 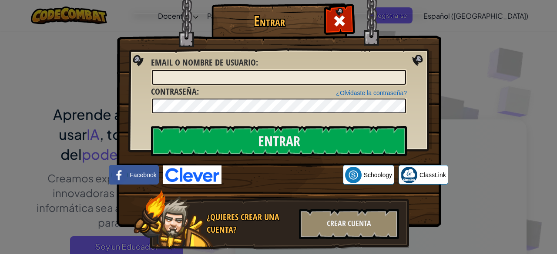 I want to click on h1: Entrar, so click(x=269, y=21).